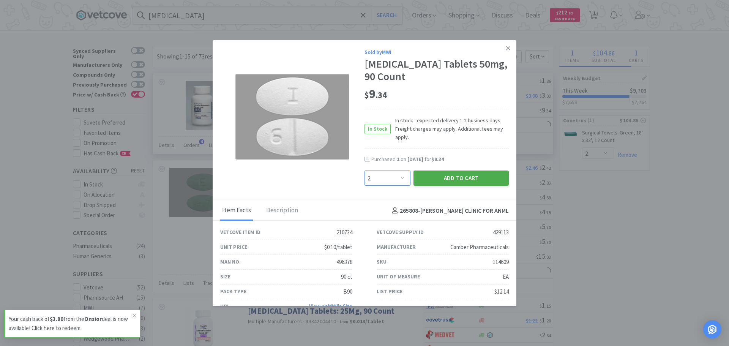 The image size is (729, 346). What do you see at coordinates (501, 232) in the screenshot?
I see `div: 429113` at bounding box center [501, 232].